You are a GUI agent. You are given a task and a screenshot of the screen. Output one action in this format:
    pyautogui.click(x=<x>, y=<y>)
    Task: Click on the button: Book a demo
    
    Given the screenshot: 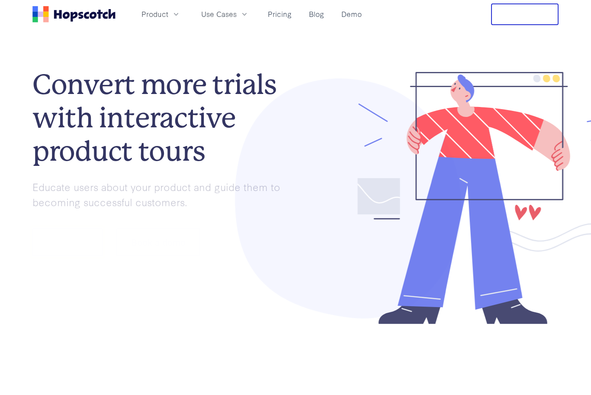 What is the action you would take?
    pyautogui.click(x=158, y=242)
    